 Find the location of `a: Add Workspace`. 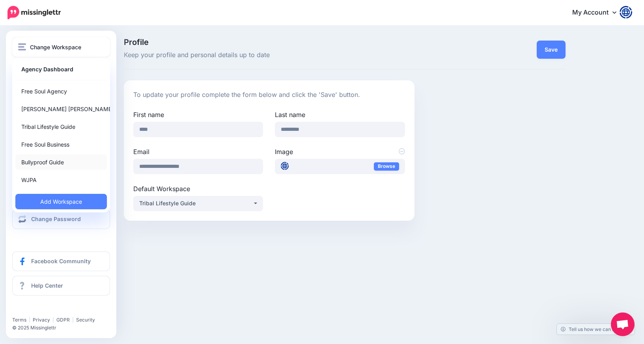

a: Add Workspace is located at coordinates (61, 201).